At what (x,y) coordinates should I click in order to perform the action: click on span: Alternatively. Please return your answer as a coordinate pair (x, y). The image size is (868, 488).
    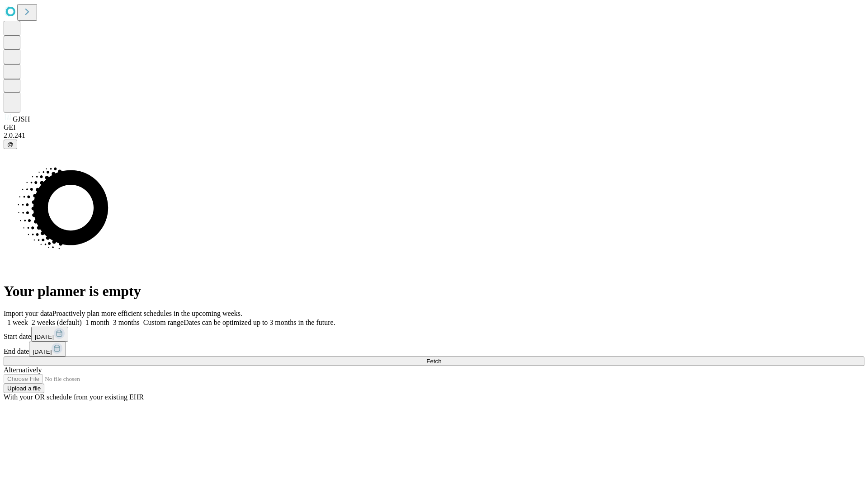
    Looking at the image, I should click on (23, 369).